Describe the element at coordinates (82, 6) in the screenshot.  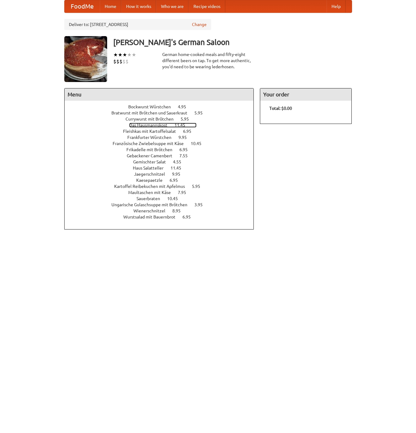
I see `a: FoodMe` at that location.